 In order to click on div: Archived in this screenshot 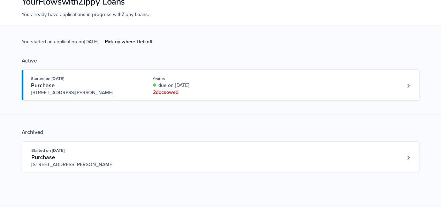, I will do `click(221, 132)`.